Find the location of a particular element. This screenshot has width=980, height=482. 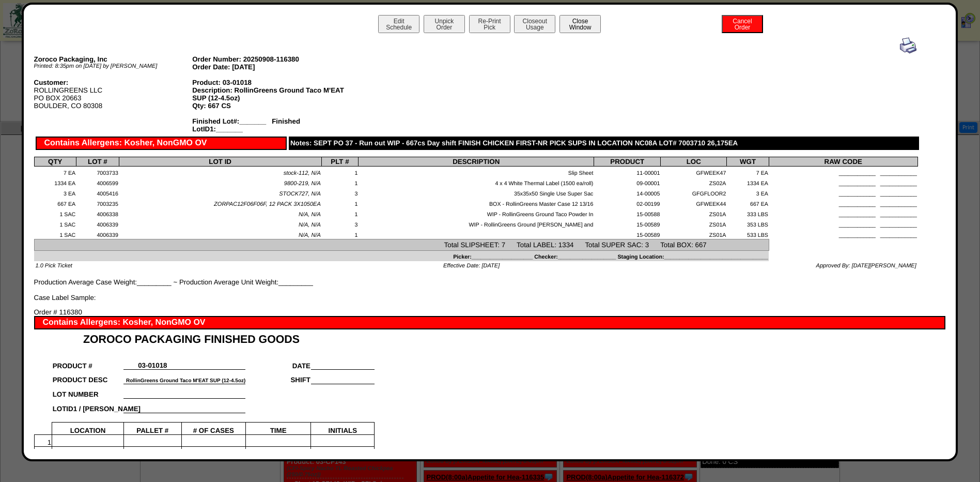

font: RollinGreens Ground Taco M'EAT SUP (12-4.5oz) is located at coordinates (185, 381).